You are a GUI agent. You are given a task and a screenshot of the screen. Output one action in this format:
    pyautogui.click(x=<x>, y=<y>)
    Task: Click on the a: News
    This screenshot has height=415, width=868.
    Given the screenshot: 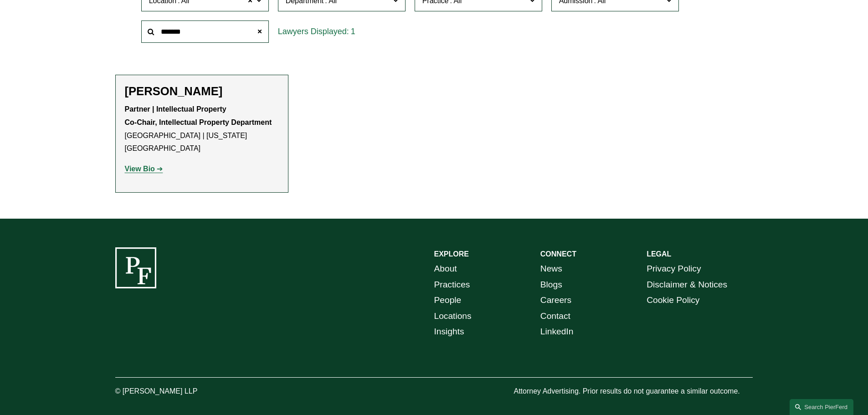 What is the action you would take?
    pyautogui.click(x=551, y=269)
    